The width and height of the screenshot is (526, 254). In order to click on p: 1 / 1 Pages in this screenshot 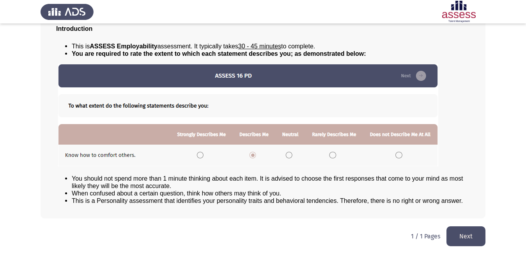, I will do `click(425, 236)`.